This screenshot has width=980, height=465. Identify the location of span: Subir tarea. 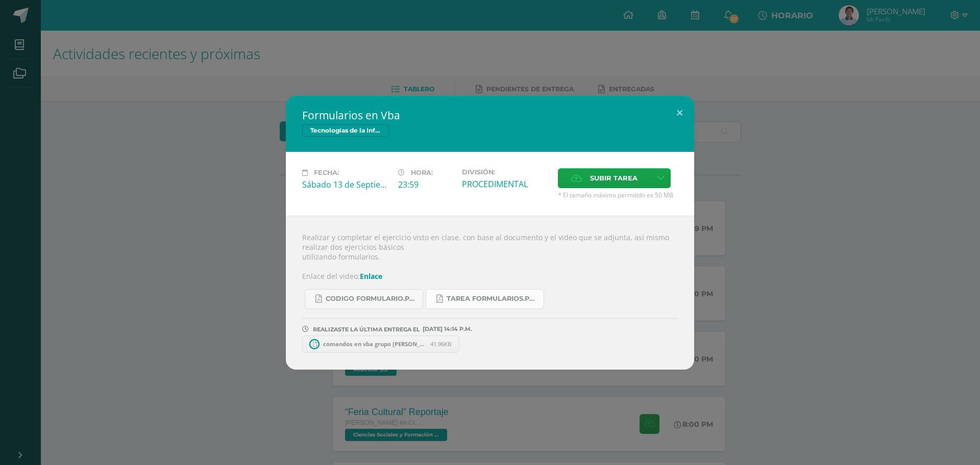
(613, 178).